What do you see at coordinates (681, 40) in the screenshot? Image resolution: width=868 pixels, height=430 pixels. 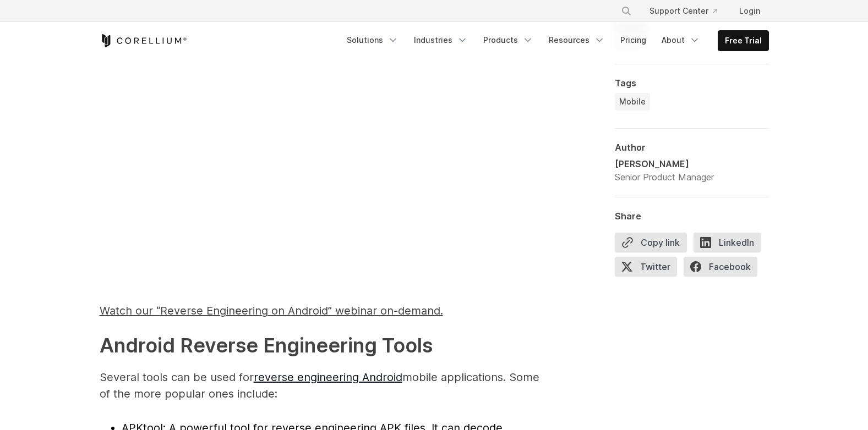 I see `a: About` at bounding box center [681, 40].